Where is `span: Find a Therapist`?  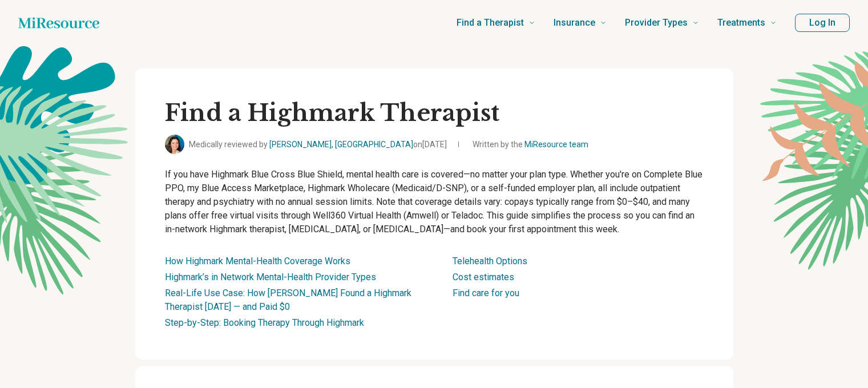
span: Find a Therapist is located at coordinates (490, 23).